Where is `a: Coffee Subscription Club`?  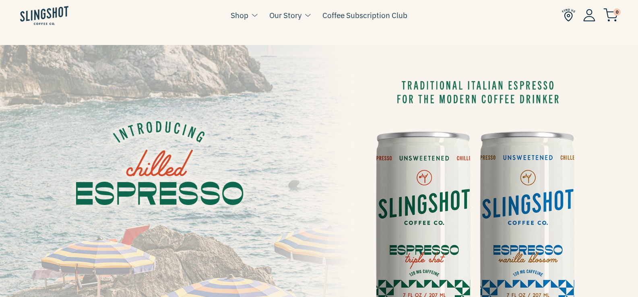 a: Coffee Subscription Club is located at coordinates (365, 15).